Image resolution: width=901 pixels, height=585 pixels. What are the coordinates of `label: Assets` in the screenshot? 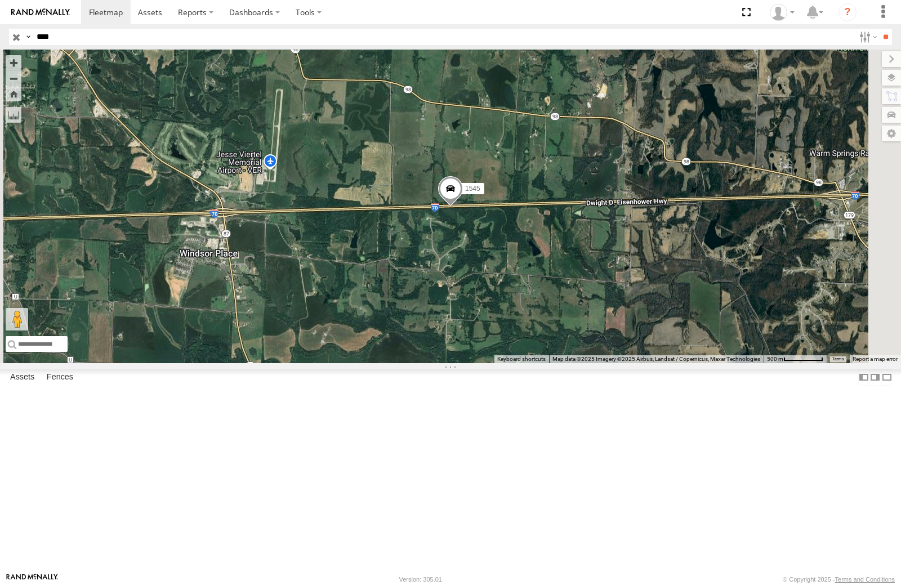 It's located at (22, 377).